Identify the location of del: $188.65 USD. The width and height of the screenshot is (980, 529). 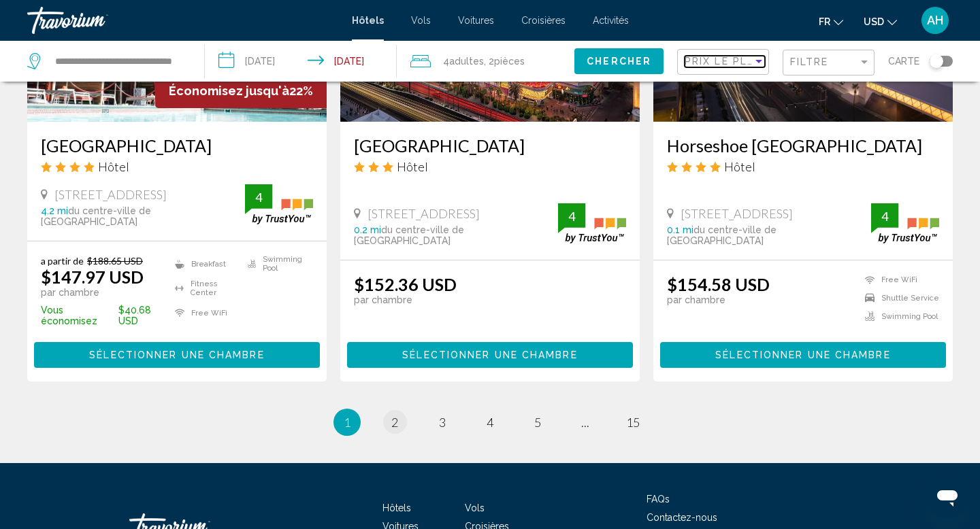
(115, 260).